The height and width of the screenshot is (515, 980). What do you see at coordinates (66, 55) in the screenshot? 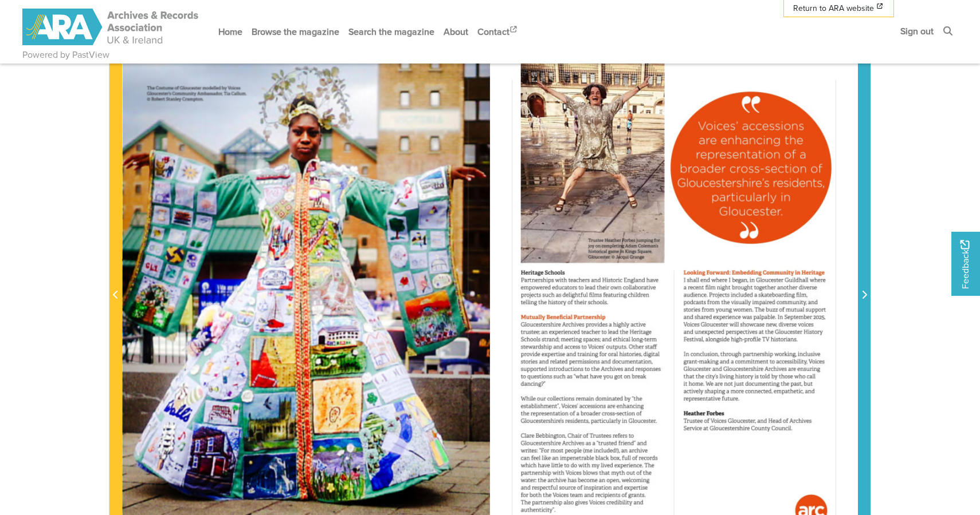
I see `a: Powered by PastView` at bounding box center [66, 55].